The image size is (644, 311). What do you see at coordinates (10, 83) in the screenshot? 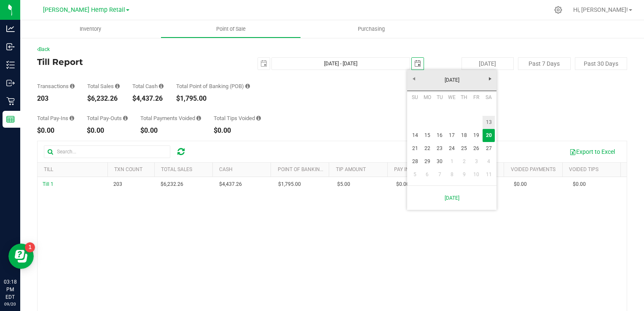
I see `inline-svg: Outbound` at bounding box center [10, 83].